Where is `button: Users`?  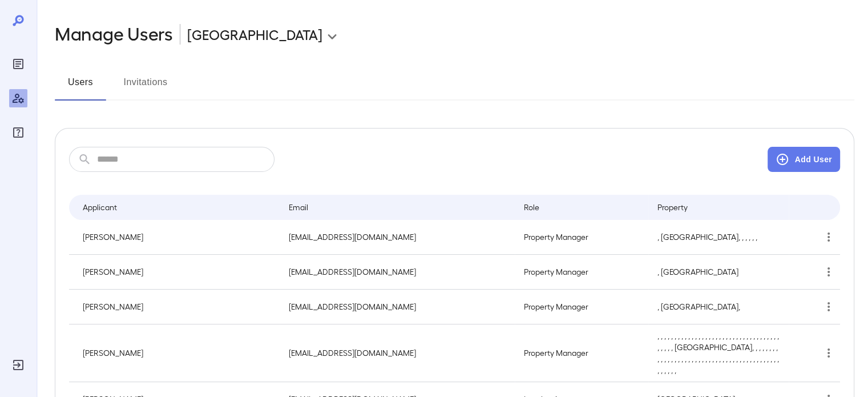 button: Users is located at coordinates (81, 87).